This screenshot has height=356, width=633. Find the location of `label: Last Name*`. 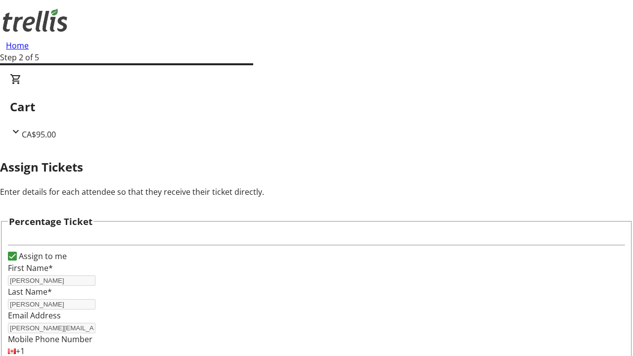

label: Last Name* is located at coordinates (30, 292).